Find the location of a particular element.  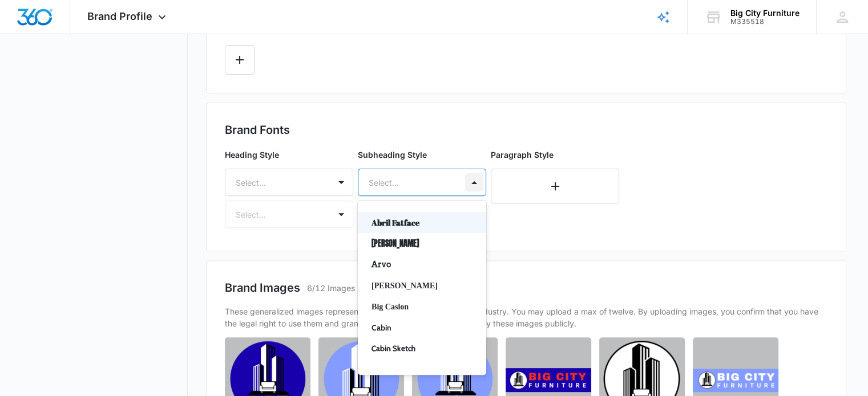

p: Cabin is located at coordinates (421, 328).